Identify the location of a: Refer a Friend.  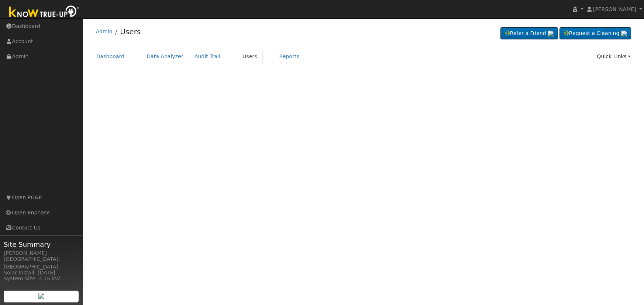
(530, 34).